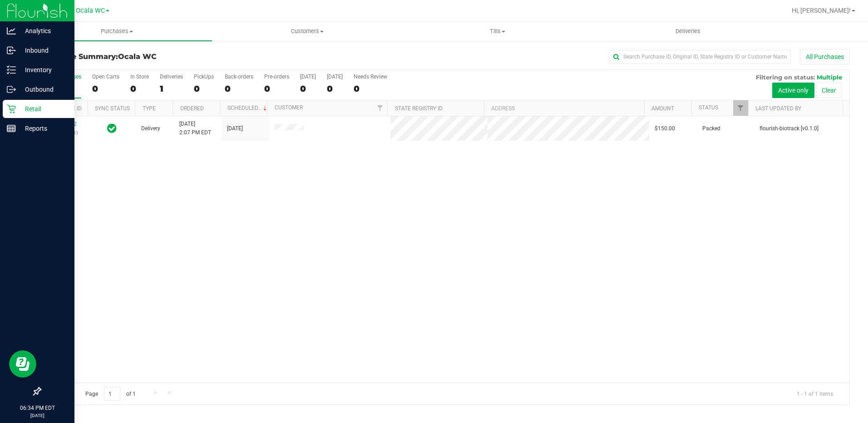 The height and width of the screenshot is (423, 868). What do you see at coordinates (110, 394) in the screenshot?
I see `span: Page of 1` at bounding box center [110, 394].